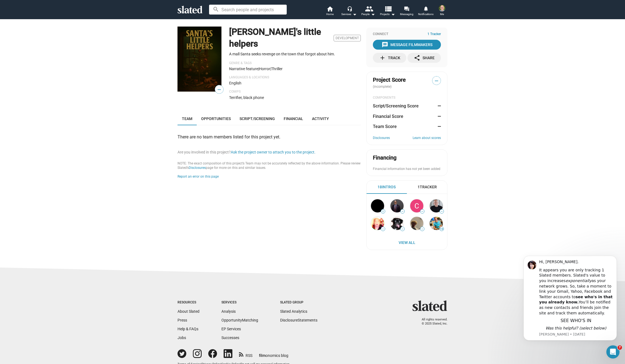  I want to click on div: Connect, so click(407, 34).